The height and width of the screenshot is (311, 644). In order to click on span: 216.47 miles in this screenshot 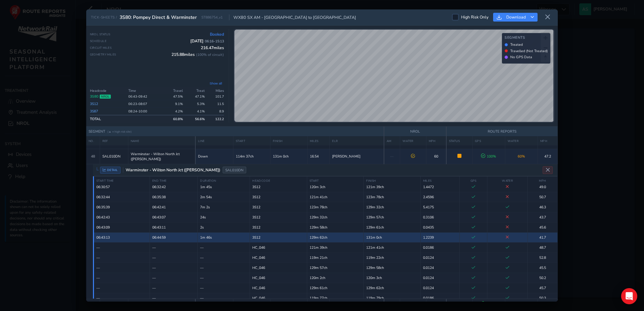, I will do `click(212, 48)`.